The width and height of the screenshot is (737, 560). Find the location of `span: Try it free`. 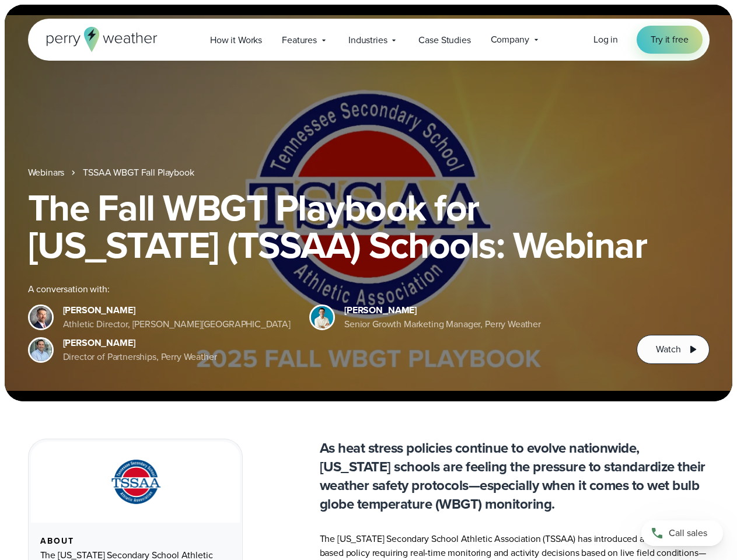

span: Try it free is located at coordinates (669, 39).